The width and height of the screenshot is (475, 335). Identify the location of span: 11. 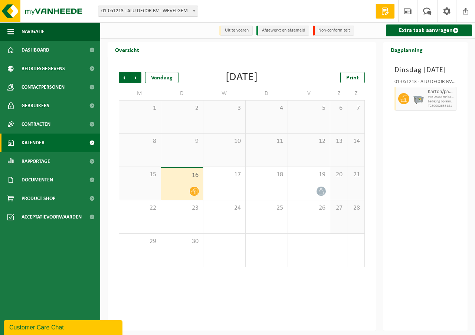
(267, 142).